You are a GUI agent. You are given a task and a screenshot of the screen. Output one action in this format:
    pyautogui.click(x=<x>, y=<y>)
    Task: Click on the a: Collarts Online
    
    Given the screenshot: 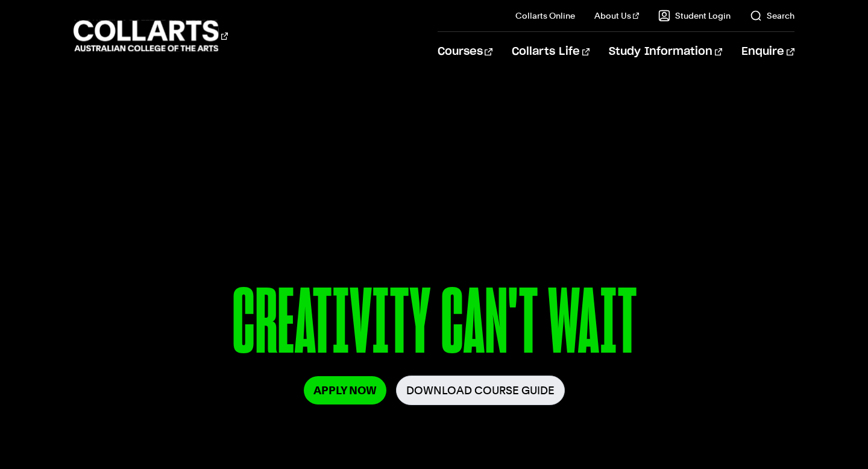 What is the action you would take?
    pyautogui.click(x=545, y=16)
    